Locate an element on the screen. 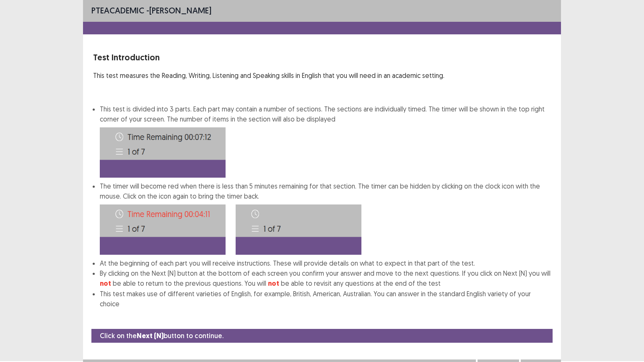  li: This test is divided into 3 parts. Each part may contain a number of sections. The sections are i... is located at coordinates (326, 141).